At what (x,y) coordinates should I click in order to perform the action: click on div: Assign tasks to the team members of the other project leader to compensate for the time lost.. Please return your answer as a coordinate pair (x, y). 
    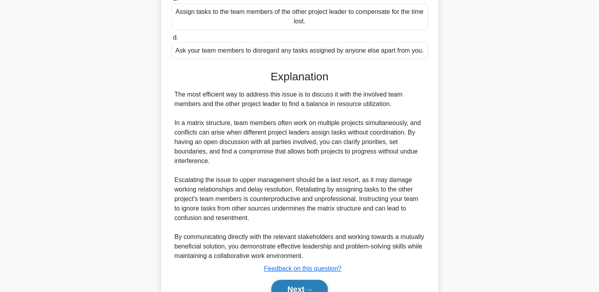
    Looking at the image, I should click on (300, 17).